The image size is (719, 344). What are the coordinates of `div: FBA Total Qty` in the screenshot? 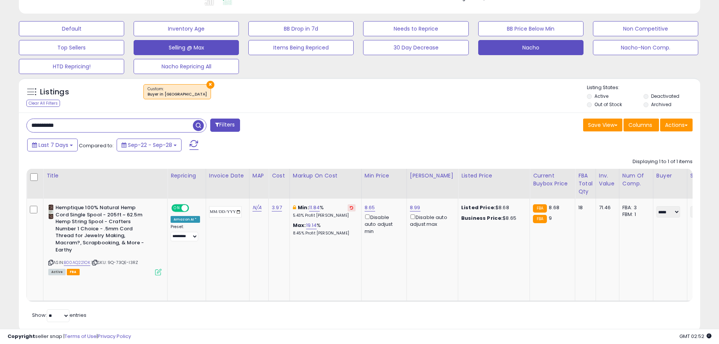 It's located at (585, 183).